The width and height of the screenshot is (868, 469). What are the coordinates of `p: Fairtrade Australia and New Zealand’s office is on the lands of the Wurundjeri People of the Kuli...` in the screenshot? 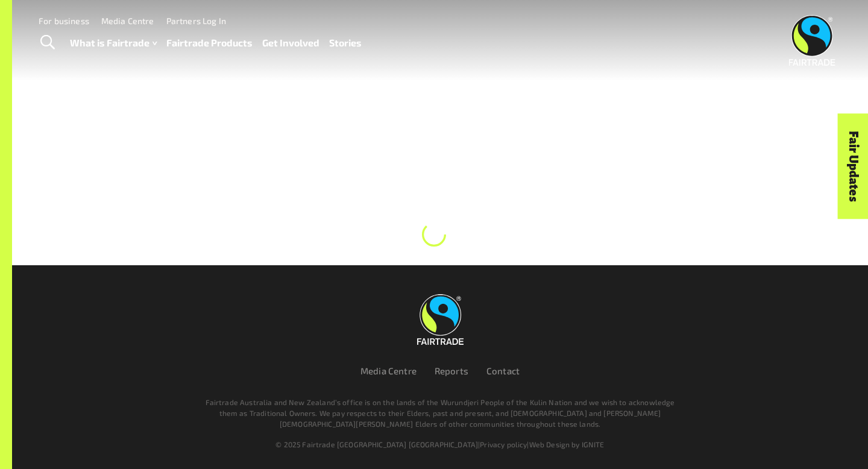 It's located at (440, 413).